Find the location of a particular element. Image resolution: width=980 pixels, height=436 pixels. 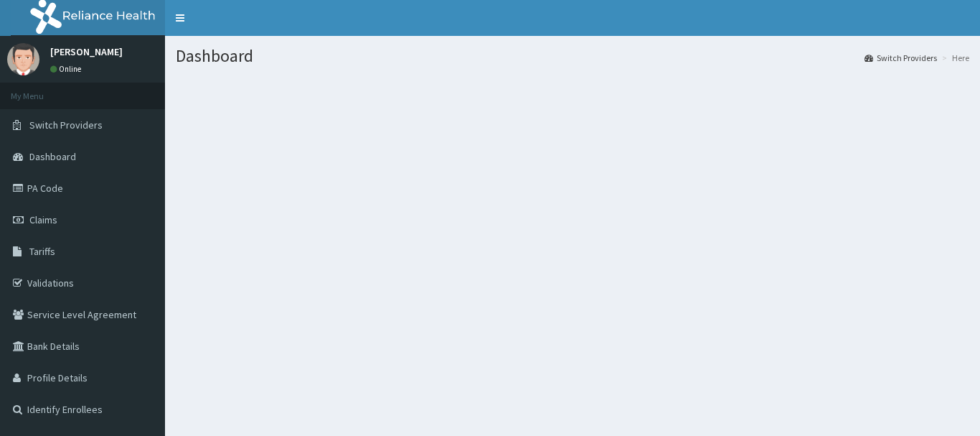

span: Dashboard is located at coordinates (52, 157).